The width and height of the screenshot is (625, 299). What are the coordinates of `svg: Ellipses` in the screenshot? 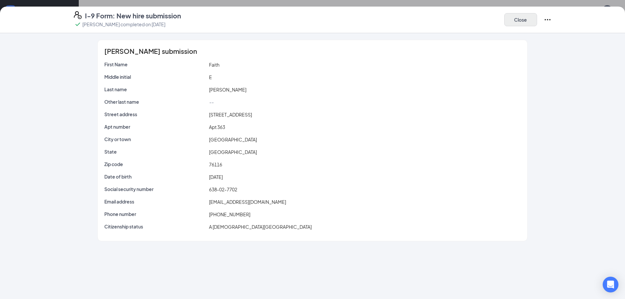 It's located at (547, 20).